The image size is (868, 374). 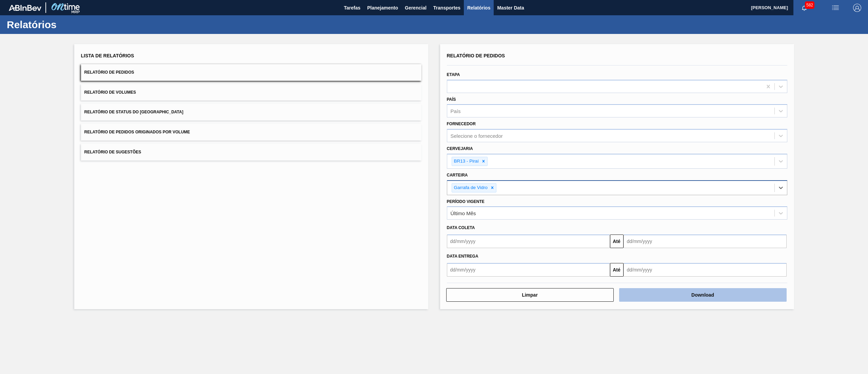 What do you see at coordinates (463, 256) in the screenshot?
I see `span: Data entrega` at bounding box center [463, 256].